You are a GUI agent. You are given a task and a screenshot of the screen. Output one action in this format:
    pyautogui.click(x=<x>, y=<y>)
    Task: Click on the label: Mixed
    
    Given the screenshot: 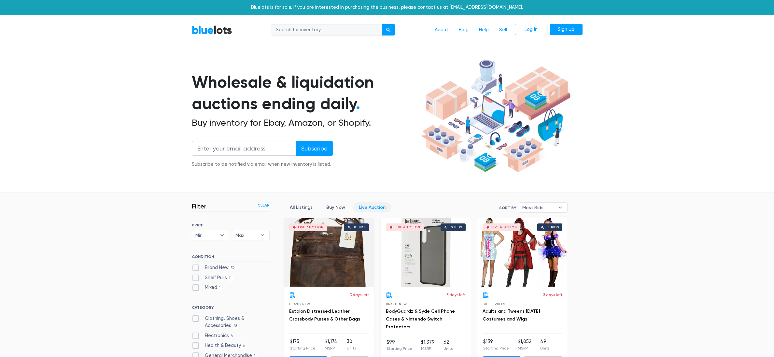 What is the action you would take?
    pyautogui.click(x=207, y=287)
    